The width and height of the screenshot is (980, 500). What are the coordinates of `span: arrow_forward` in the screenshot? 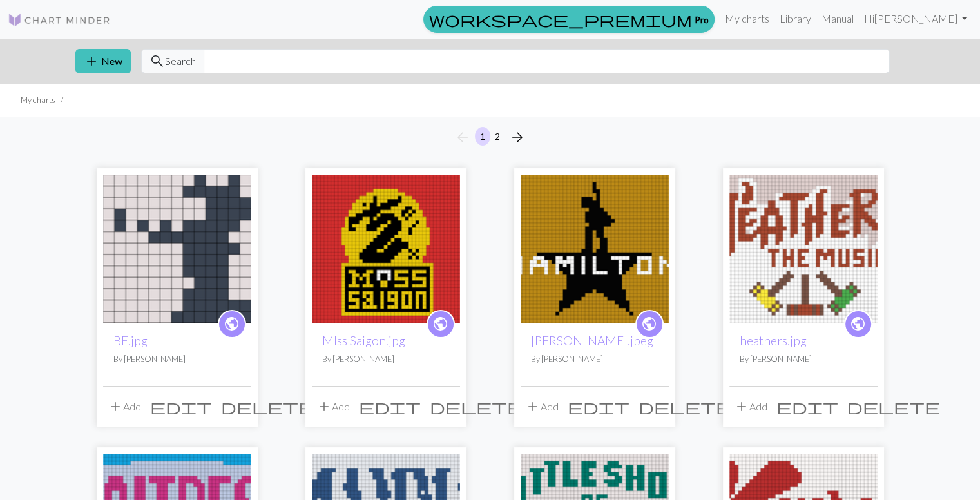 It's located at (518, 137).